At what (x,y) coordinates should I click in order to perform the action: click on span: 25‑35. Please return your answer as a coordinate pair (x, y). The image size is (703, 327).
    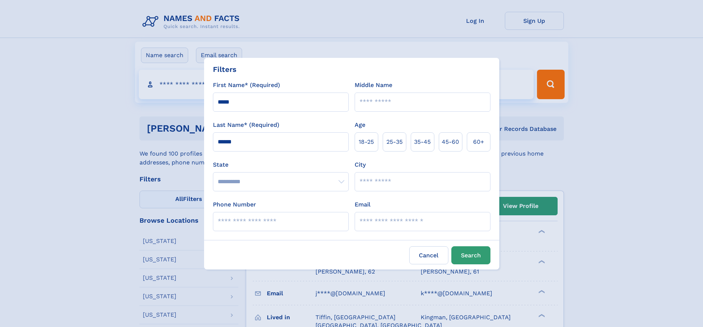
    Looking at the image, I should click on (395, 142).